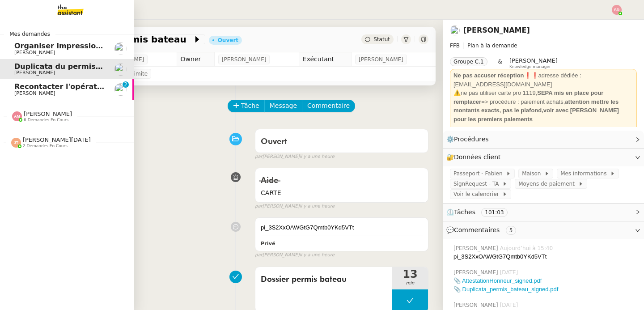 This screenshot has width=644, height=310. Describe the element at coordinates (548, 184) in the screenshot. I see `span: Moyens de paiement` at that location.